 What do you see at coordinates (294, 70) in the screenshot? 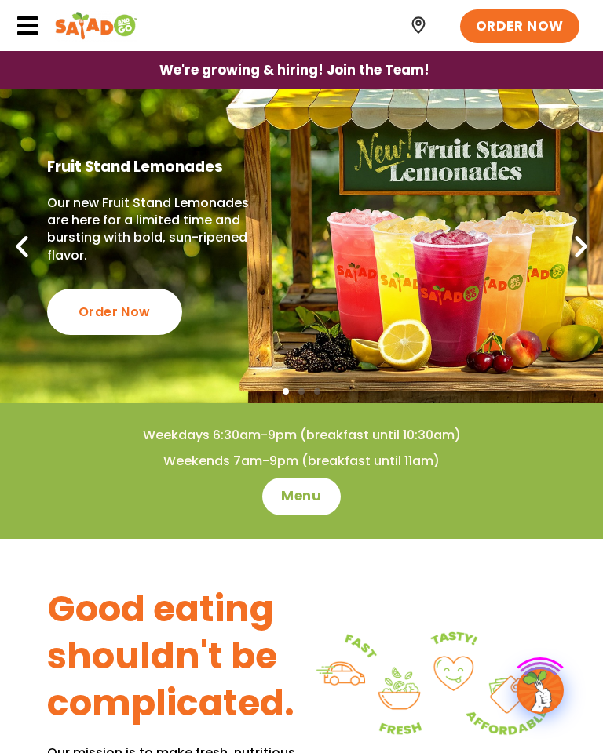
I see `a: We're growing & hiring! Join the Team!` at bounding box center [294, 70].